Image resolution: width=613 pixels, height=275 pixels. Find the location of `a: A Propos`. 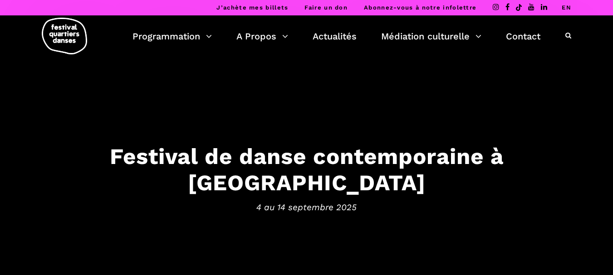

a: A Propos is located at coordinates (262, 36).